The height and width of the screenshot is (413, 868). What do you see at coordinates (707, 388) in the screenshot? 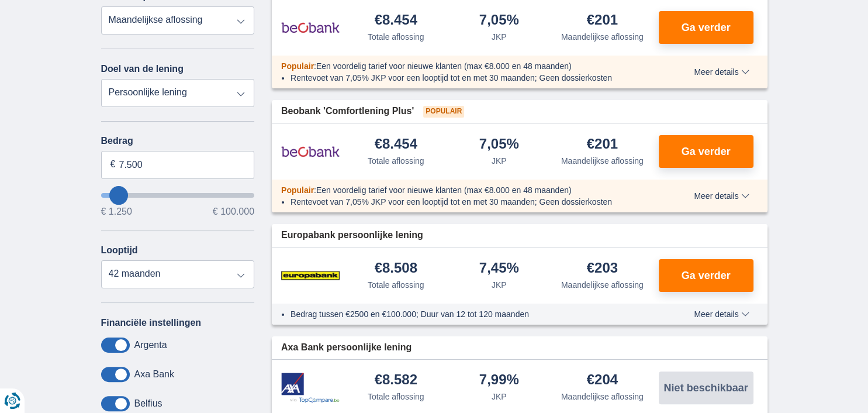
I see `button: Niet beschikbaar` at bounding box center [707, 388].